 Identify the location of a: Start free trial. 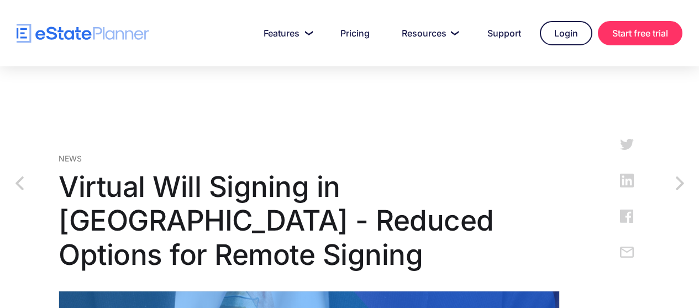
(640, 33).